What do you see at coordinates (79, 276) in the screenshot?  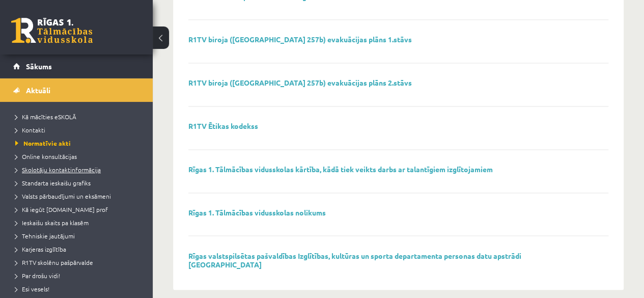 I see `a: Par drošu vidi!` at bounding box center [79, 276].